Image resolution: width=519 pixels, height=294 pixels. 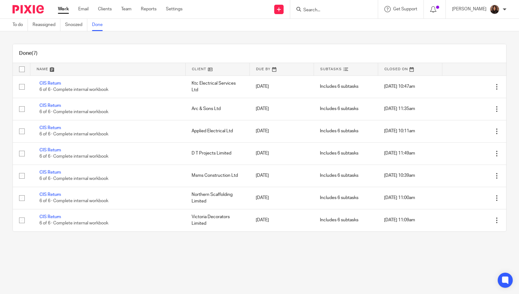 I want to click on h1: Done, so click(x=28, y=53).